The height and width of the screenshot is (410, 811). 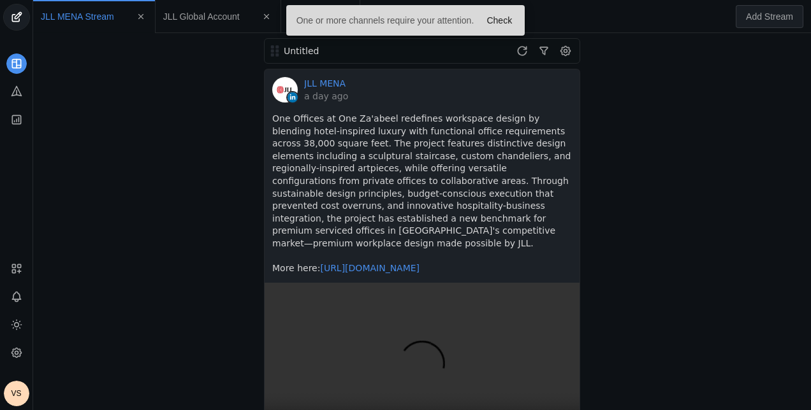 What do you see at coordinates (382, 20) in the screenshot?
I see `div: One or more channels require your attention.` at bounding box center [382, 20].